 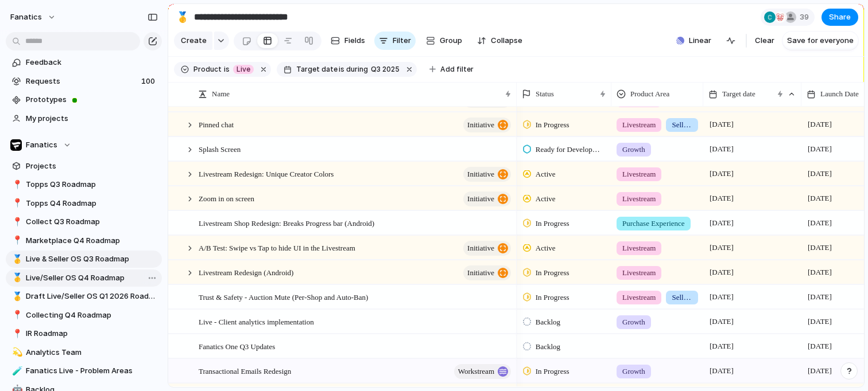 I want to click on button: Fields, so click(x=348, y=41).